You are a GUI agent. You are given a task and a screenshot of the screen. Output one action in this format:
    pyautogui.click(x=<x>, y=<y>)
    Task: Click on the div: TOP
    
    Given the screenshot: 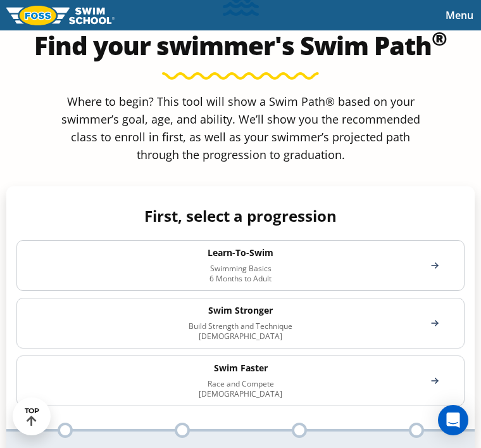 What is the action you would take?
    pyautogui.click(x=32, y=416)
    